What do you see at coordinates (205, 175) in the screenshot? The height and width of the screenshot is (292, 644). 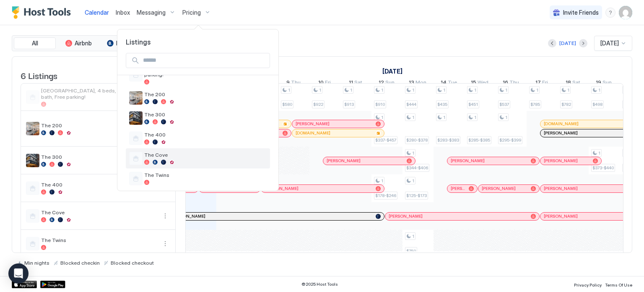 I see `span: The Twins` at bounding box center [205, 175].